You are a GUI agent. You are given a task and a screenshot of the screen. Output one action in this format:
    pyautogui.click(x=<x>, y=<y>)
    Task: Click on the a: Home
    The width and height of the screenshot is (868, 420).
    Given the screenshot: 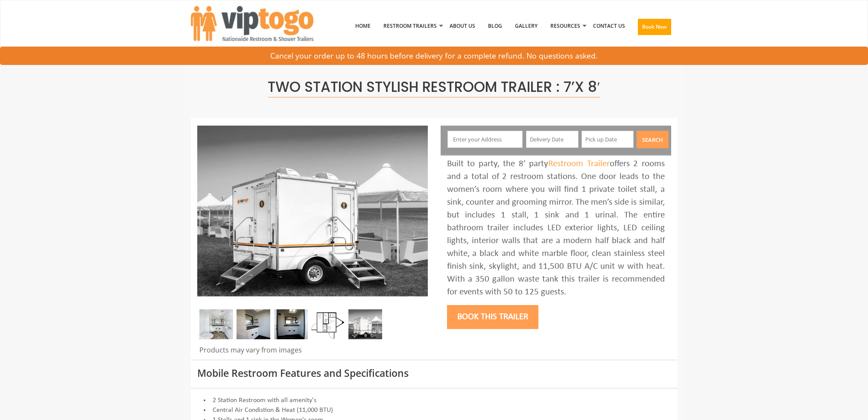 What is the action you would take?
    pyautogui.click(x=363, y=26)
    